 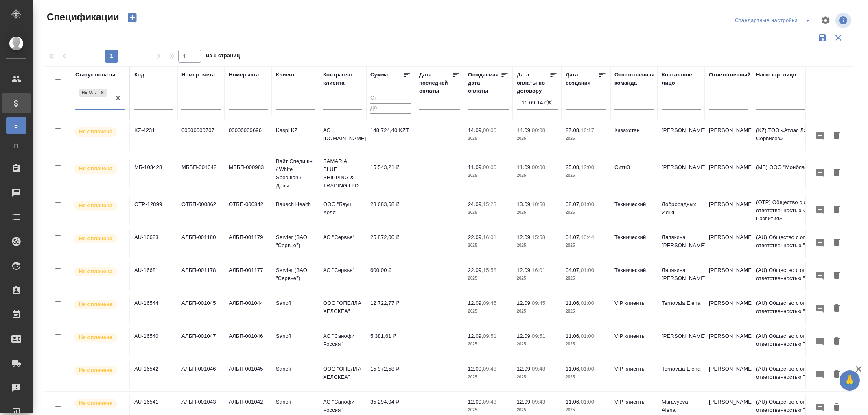 What do you see at coordinates (838, 38) in the screenshot?
I see `button: Сбросить фильтры` at bounding box center [838, 38].